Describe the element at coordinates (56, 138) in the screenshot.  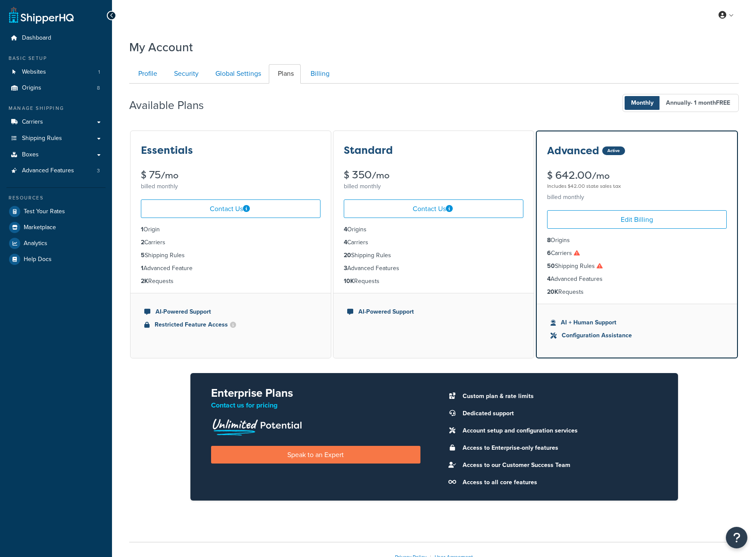
I see `a: Shipping Rules` at that location.